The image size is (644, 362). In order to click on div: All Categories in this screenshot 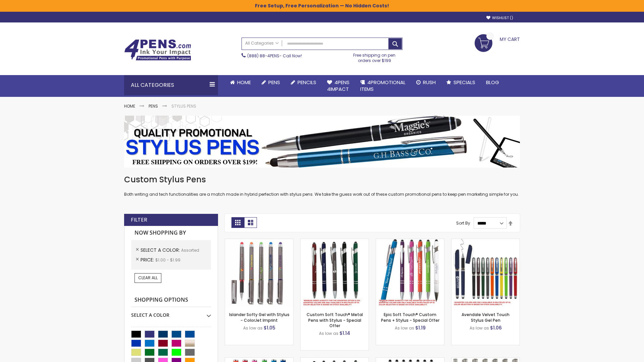, I will do `click(171, 85)`.